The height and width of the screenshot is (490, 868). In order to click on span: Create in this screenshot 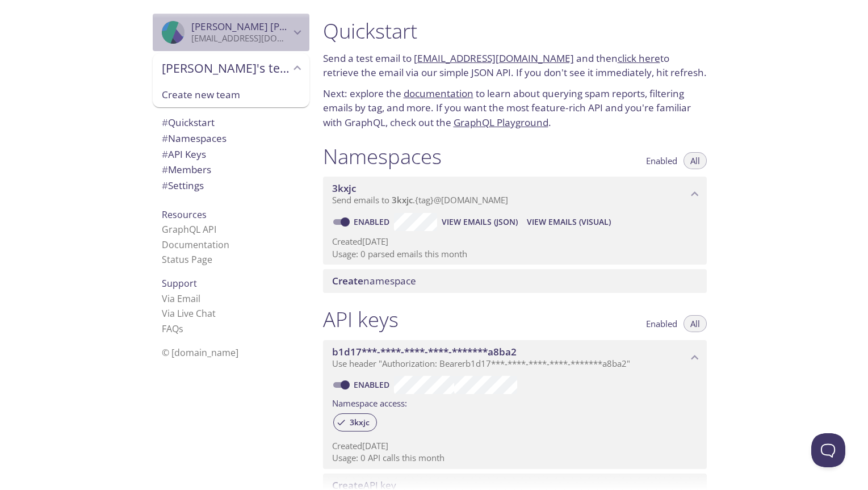, I will do `click(348, 280)`.